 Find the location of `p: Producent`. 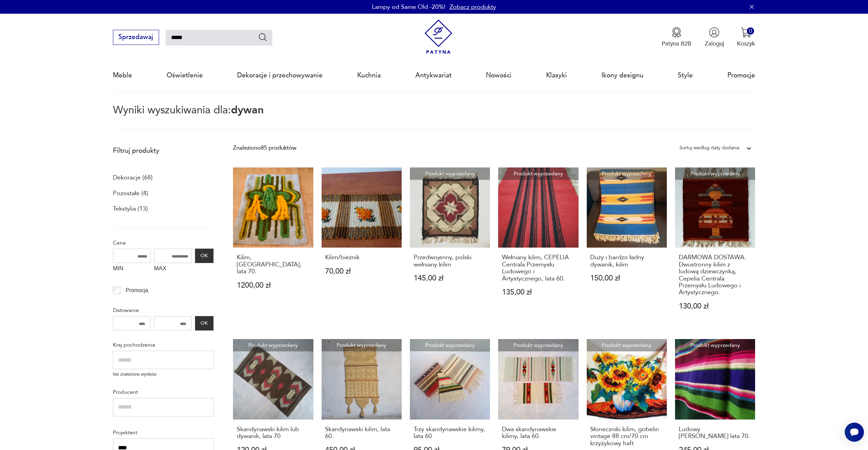

p: Producent is located at coordinates (163, 392).